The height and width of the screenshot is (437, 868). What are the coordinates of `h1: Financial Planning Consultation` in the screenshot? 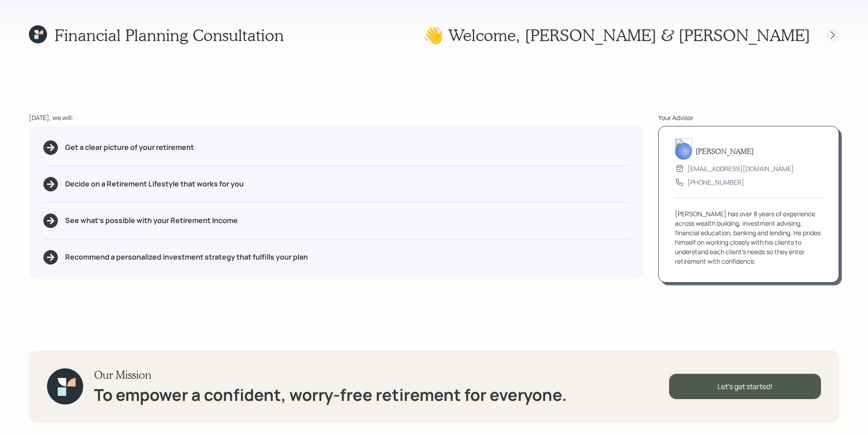 It's located at (169, 35).